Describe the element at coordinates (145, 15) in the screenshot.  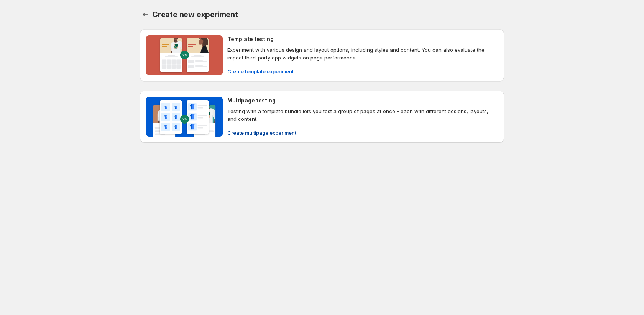
I see `button: Back` at that location.